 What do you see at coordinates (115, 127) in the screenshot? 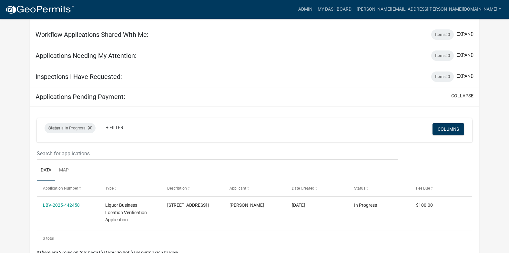
I see `a: + Filter` at bounding box center [115, 127].